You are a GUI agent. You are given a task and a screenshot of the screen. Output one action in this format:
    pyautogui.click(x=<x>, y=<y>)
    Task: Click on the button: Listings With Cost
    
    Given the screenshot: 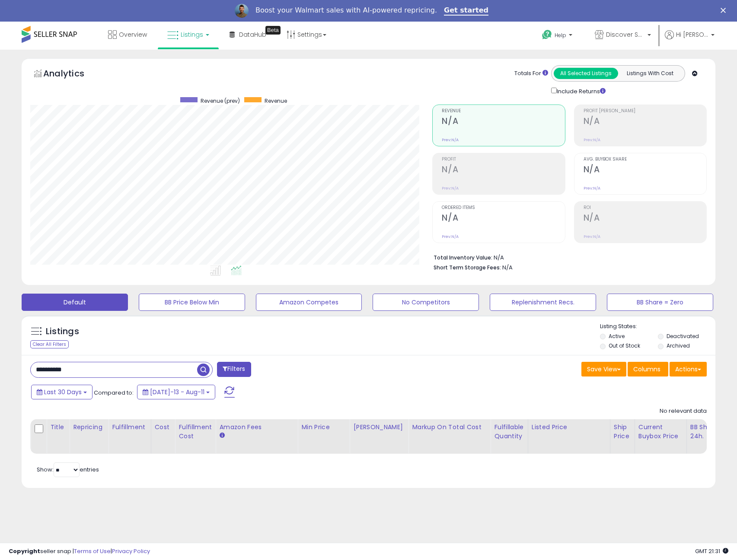 What is the action you would take?
    pyautogui.click(x=650, y=74)
    